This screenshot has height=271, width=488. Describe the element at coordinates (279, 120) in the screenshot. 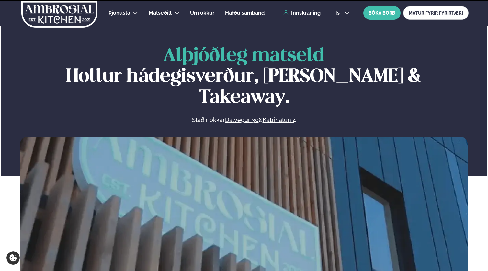

I see `a: Katrinatun 4` at that location.